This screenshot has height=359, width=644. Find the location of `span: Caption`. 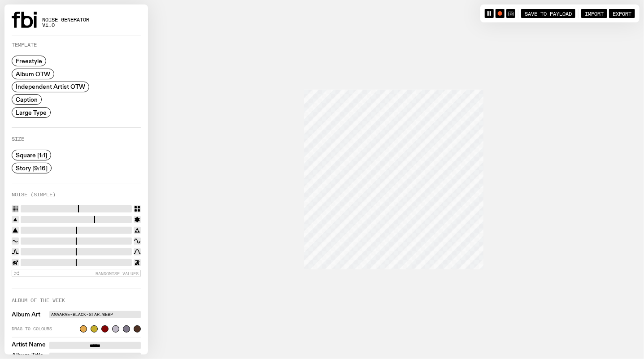

span: Caption is located at coordinates (27, 100).